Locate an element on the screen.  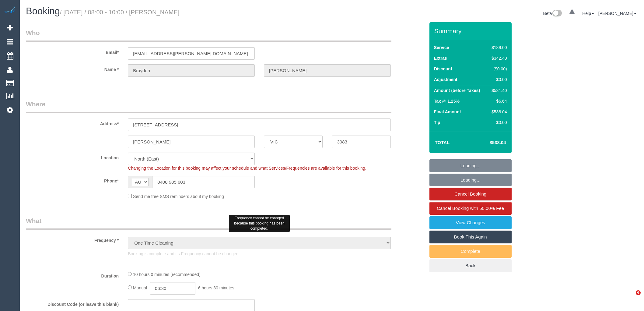
legend: Where is located at coordinates (208, 106).